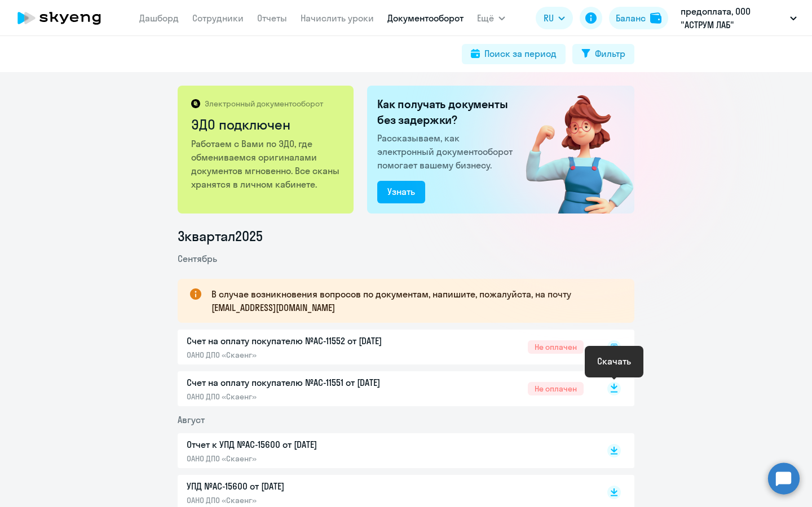 The width and height of the screenshot is (812, 507). I want to click on button: предоплата, ООО "АСТРУМ ЛАБ", so click(739, 18).